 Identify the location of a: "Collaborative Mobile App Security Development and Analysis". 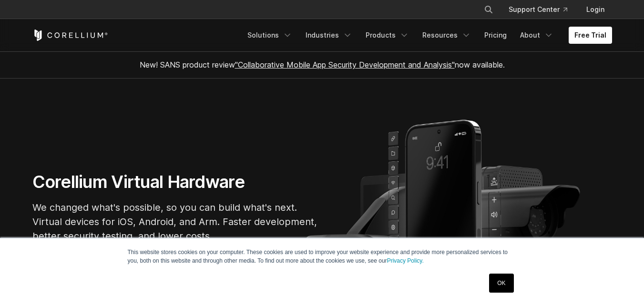
(344, 65).